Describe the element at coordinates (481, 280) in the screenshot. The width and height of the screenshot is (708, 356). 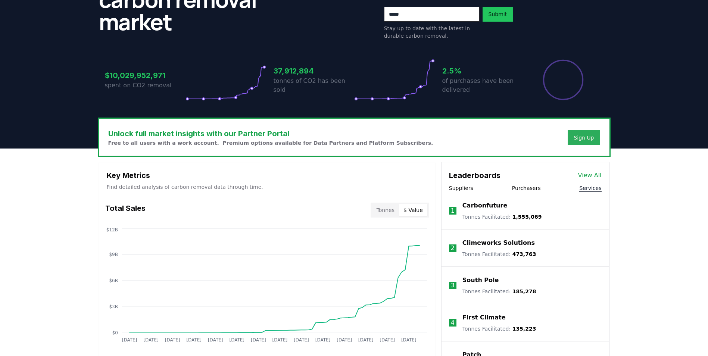
I see `p: South Pole` at that location.